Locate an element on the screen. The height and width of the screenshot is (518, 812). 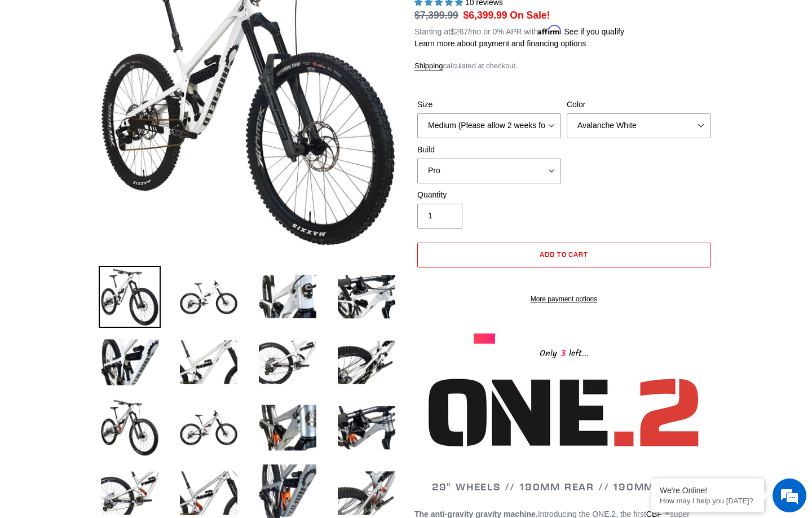
span: $6,399.99 is located at coordinates (486, 15).